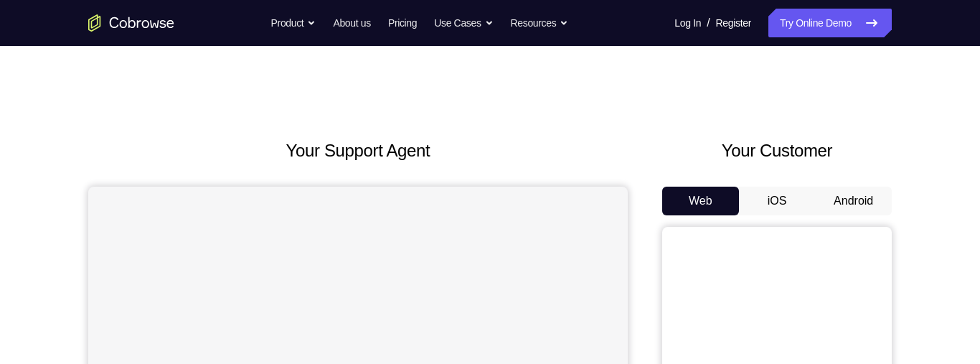  I want to click on a: Go to the home page, so click(131, 23).